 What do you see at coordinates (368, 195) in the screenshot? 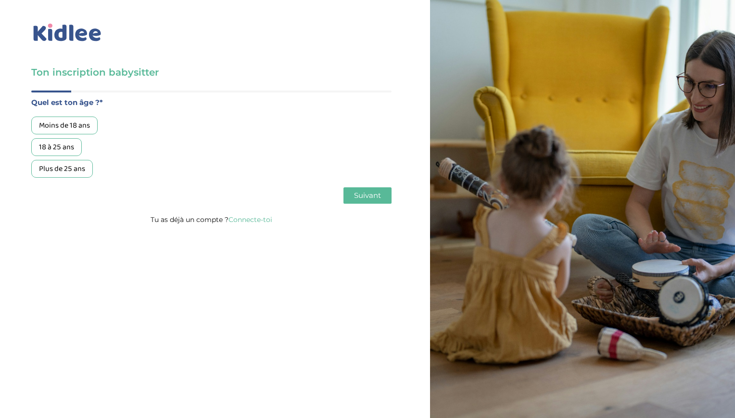
I see `span: Suivant` at bounding box center [368, 195].